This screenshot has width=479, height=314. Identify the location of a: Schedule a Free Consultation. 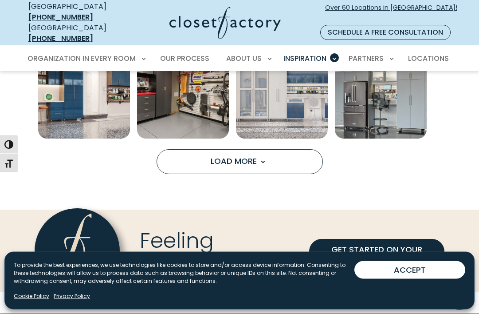
(386, 32).